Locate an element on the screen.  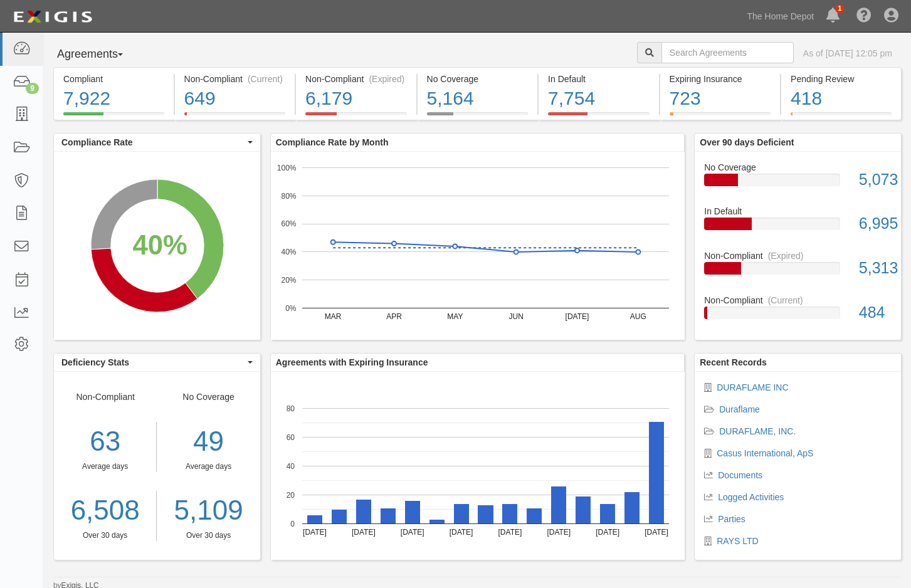
div: 49 is located at coordinates (208, 441).